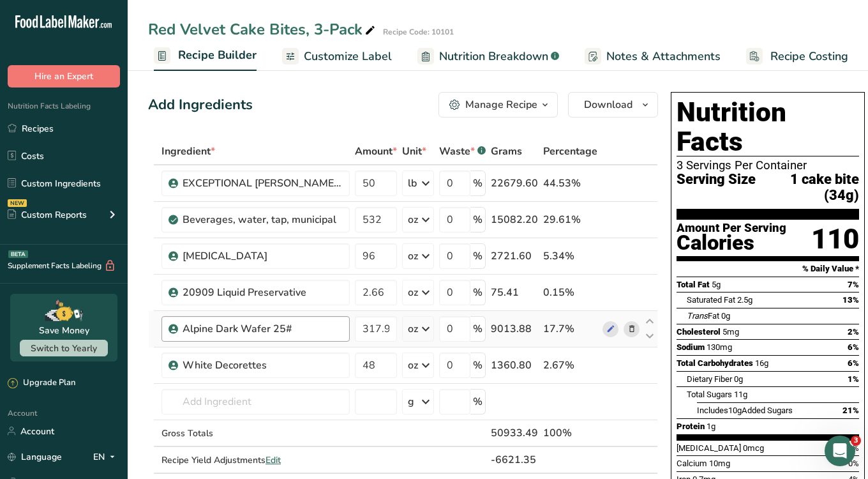 This screenshot has width=868, height=479. What do you see at coordinates (64, 330) in the screenshot?
I see `div: Save Money` at bounding box center [64, 330].